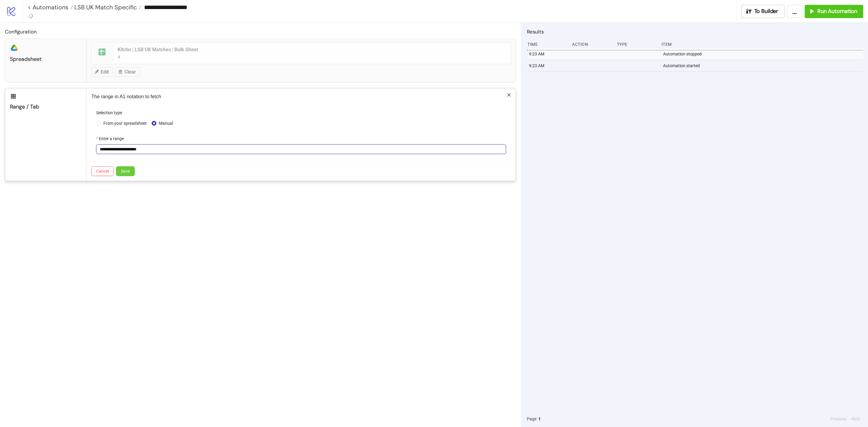  What do you see at coordinates (301, 97) in the screenshot?
I see `p: The range in A1 notation to fetch` at bounding box center [301, 97].